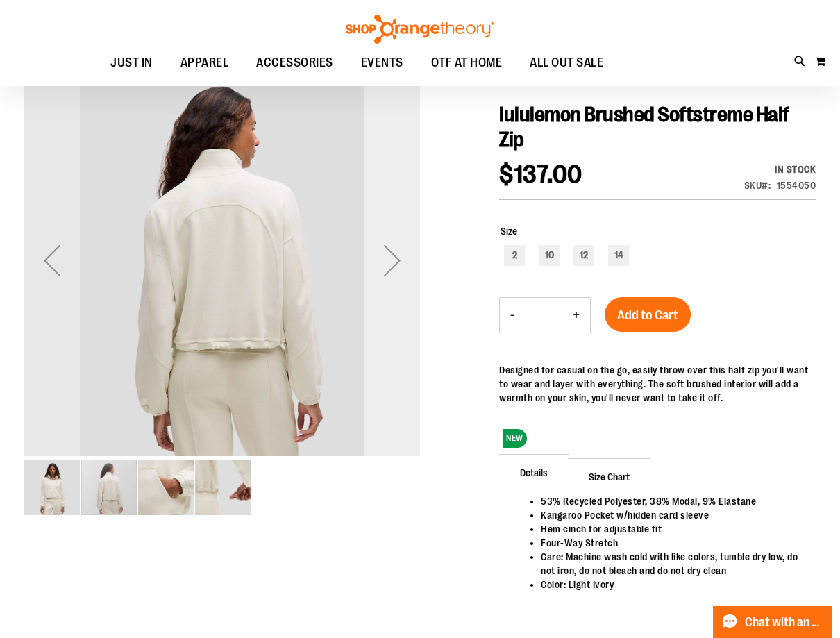 Image resolution: width=840 pixels, height=638 pixels. I want to click on span: Size Chart, so click(609, 476).